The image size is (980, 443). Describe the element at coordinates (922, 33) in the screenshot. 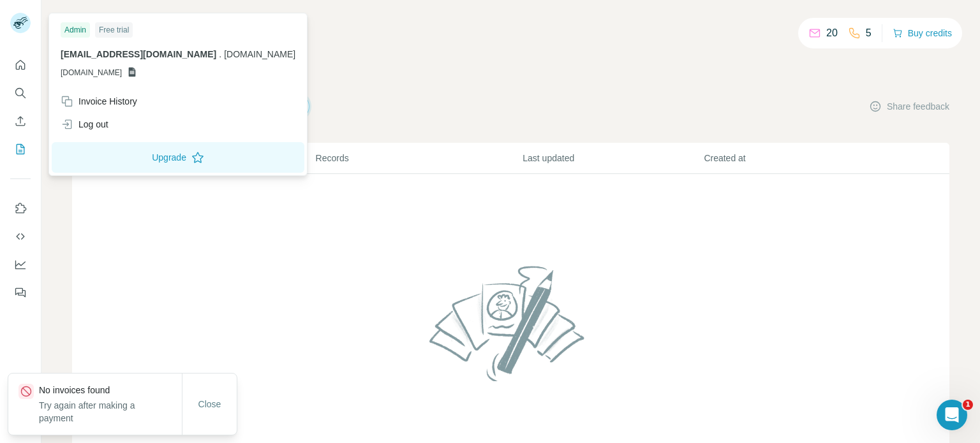

I see `button: Buy credits` at that location.